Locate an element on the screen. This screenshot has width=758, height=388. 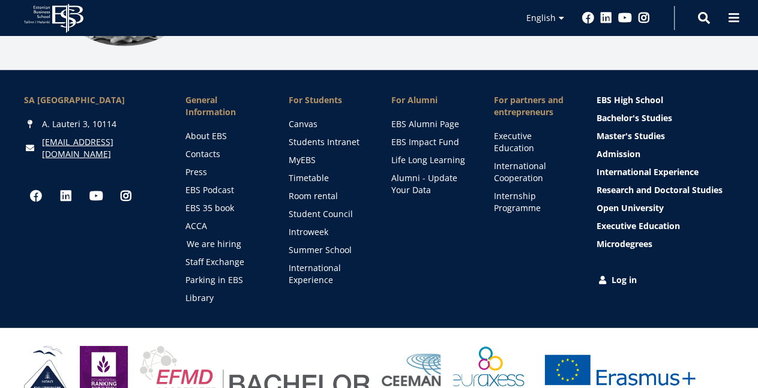
a: Canvas is located at coordinates (327, 124).